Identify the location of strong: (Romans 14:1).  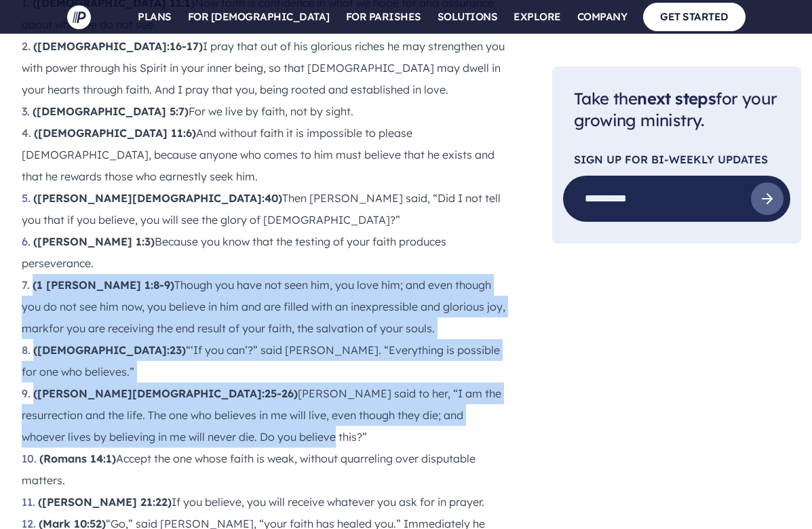
(78, 459).